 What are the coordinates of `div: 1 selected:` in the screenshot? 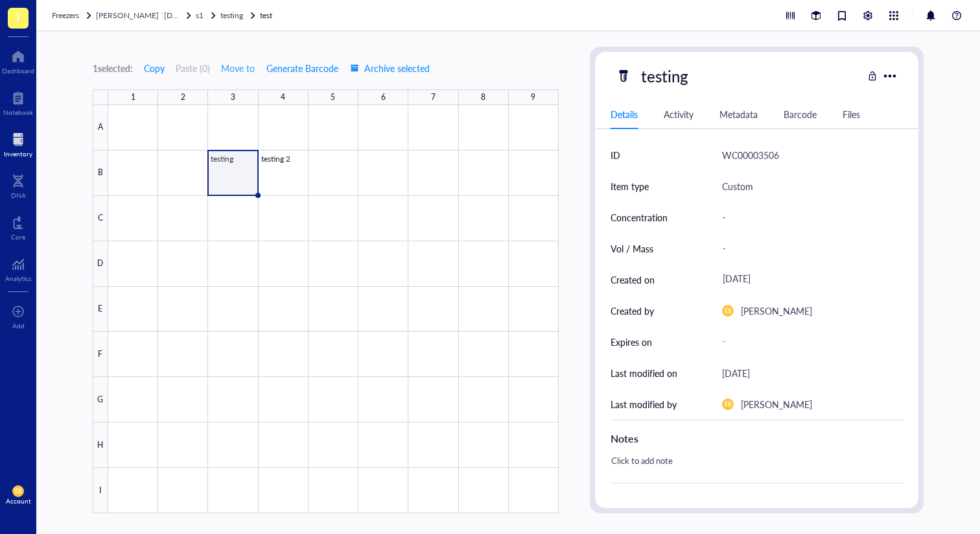 It's located at (113, 68).